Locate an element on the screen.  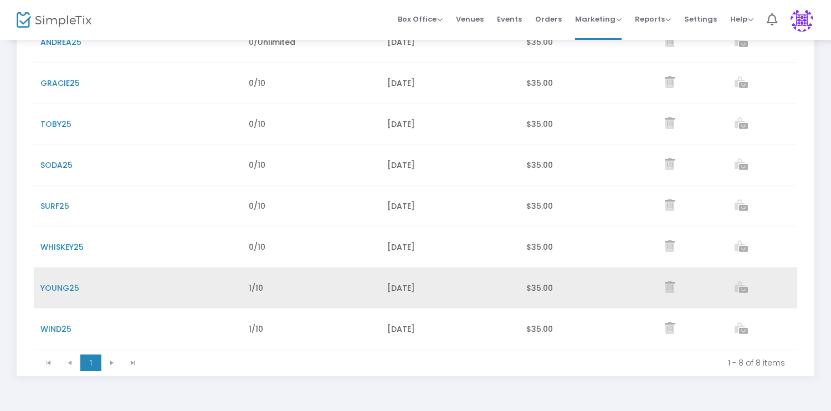
span: SURF25 is located at coordinates (55, 206).